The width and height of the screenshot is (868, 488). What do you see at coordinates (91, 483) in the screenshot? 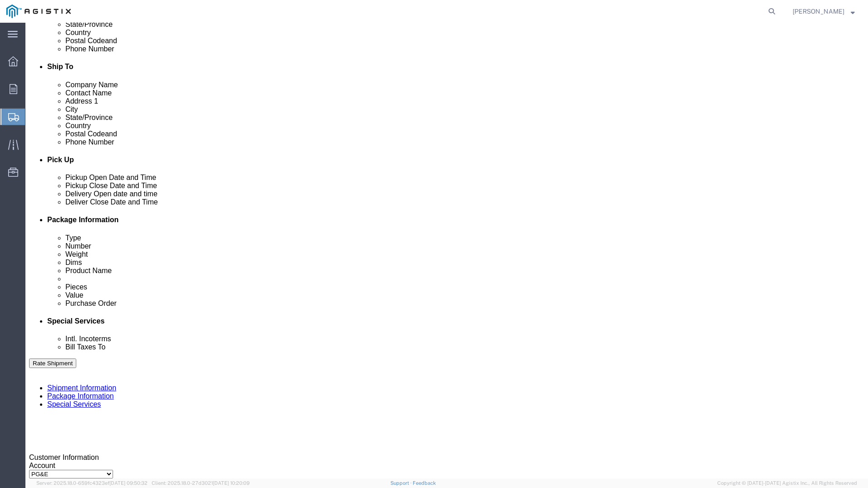
I see `span: Server: 2025.18.0-659fc4323ef` at bounding box center [91, 483].